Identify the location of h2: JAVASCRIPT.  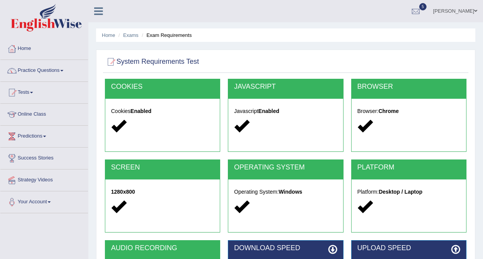
(285, 87).